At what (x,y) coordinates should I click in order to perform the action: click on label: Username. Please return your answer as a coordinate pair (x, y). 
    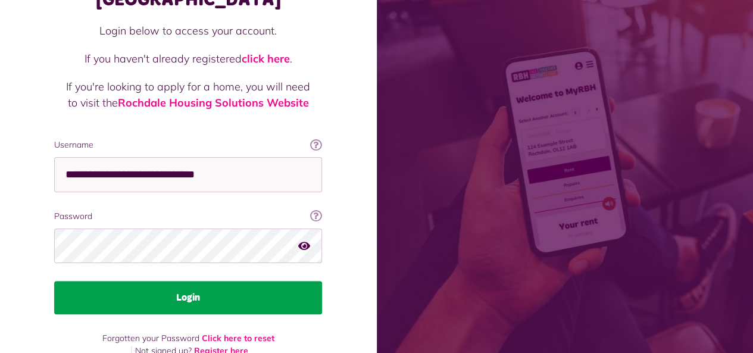
    Looking at the image, I should click on (188, 145).